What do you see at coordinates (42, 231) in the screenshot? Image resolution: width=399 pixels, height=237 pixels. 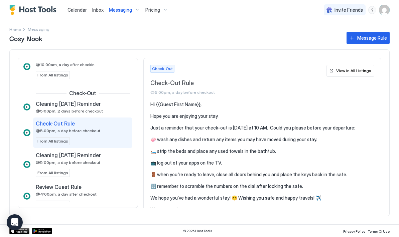 I see `a: Google Play Store` at bounding box center [42, 231].